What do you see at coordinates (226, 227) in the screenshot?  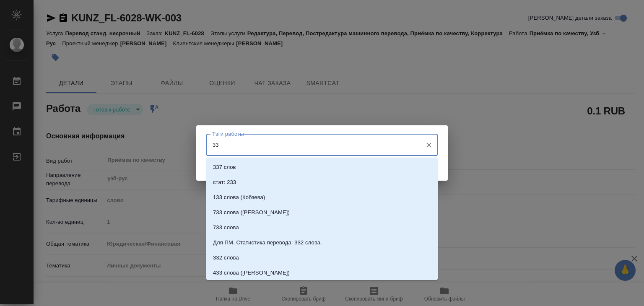 I see `p: 733 слова` at bounding box center [226, 227].